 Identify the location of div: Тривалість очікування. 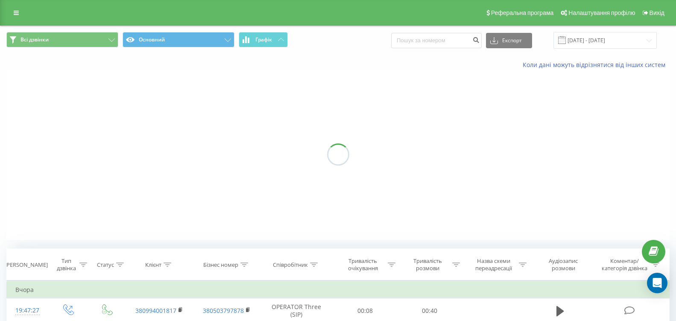
(363, 265).